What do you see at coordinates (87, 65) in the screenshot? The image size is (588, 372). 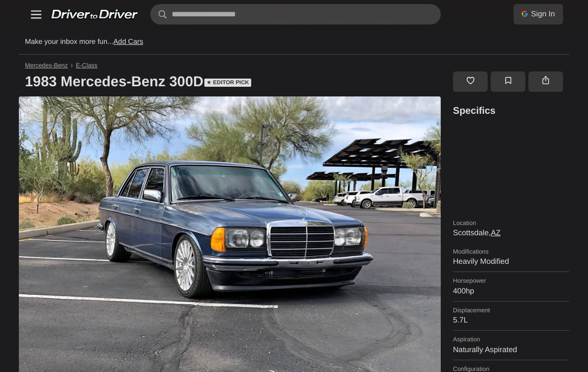 I see `a: E-Class` at bounding box center [87, 65].